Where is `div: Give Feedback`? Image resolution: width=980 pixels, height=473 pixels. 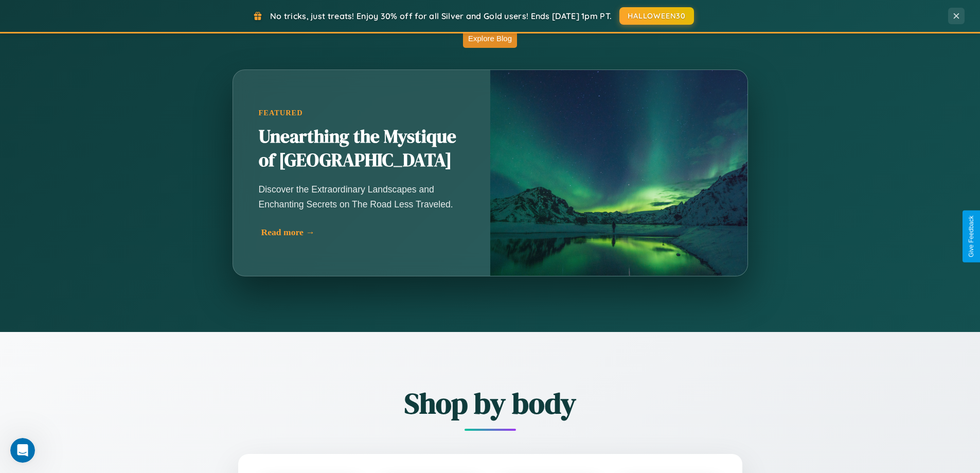
div: Give Feedback is located at coordinates (972, 236).